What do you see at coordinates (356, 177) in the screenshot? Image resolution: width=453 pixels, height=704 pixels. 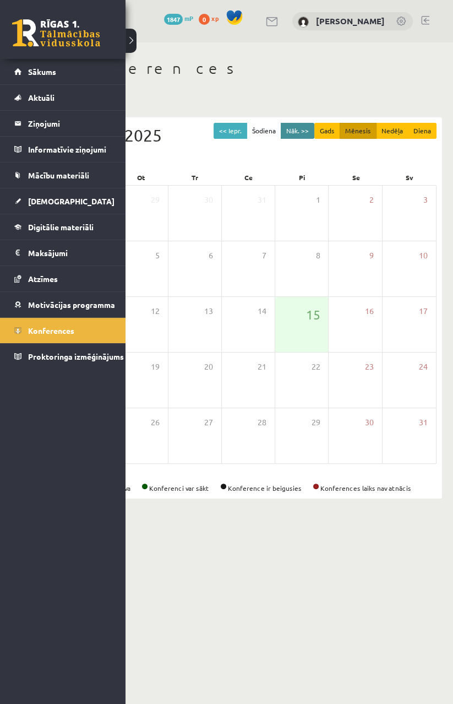 I see `div: Se` at bounding box center [356, 177].